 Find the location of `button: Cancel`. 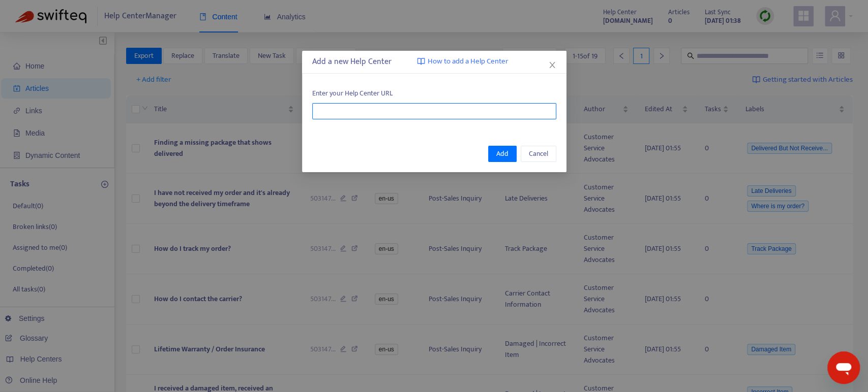

button: Cancel is located at coordinates (539, 154).